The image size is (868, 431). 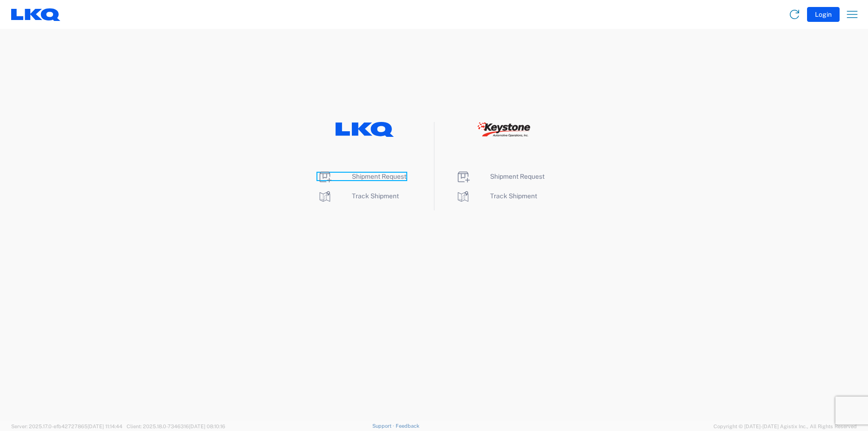 I want to click on a: Feedback, so click(x=407, y=426).